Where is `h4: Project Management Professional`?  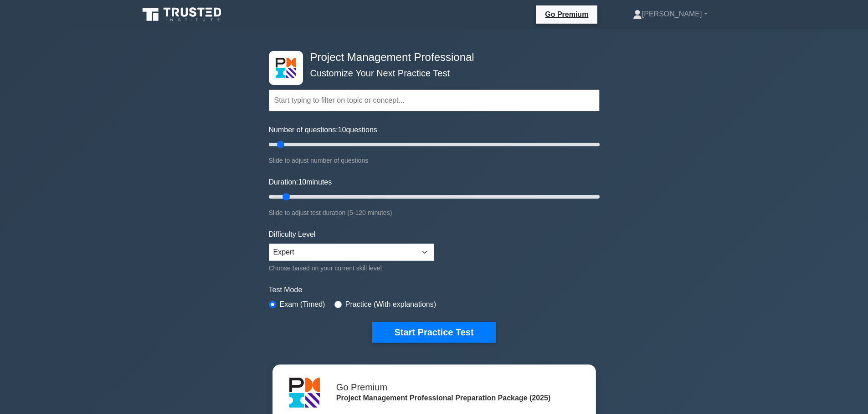
h4: Project Management Professional is located at coordinates (431, 57).